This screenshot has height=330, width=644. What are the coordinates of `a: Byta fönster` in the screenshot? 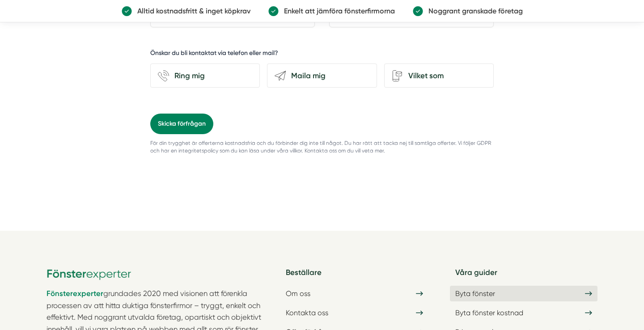 It's located at (523, 294).